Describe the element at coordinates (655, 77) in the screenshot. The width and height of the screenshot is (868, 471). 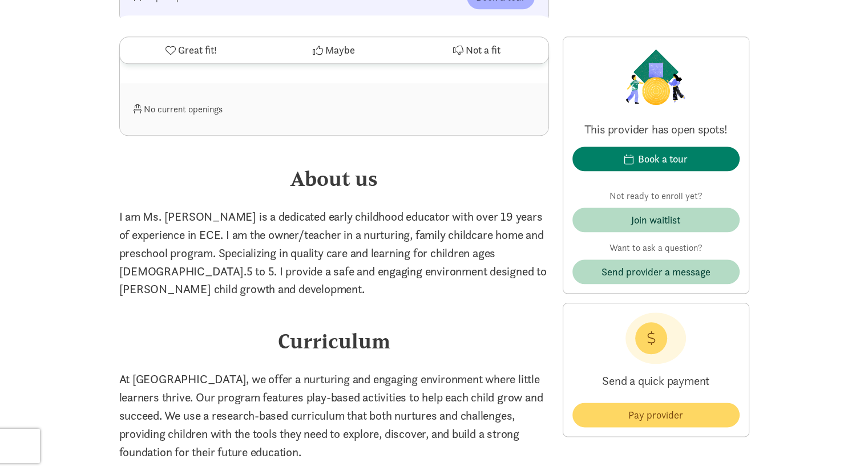
I see `img: Provider logo` at that location.